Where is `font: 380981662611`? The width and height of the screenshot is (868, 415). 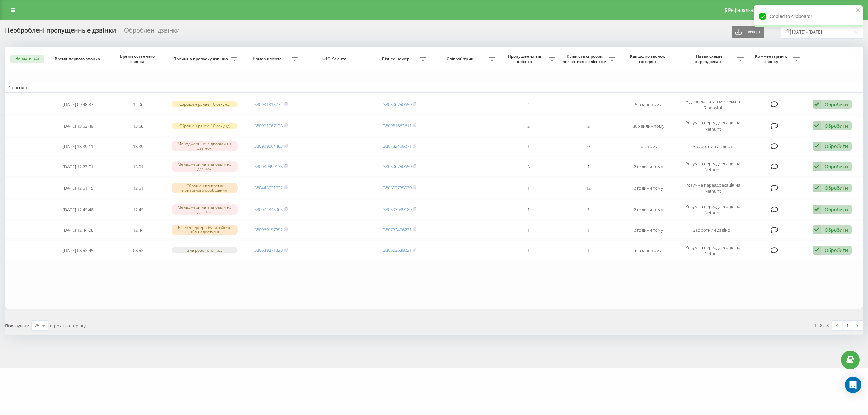
font: 380981662611 is located at coordinates (397, 126).